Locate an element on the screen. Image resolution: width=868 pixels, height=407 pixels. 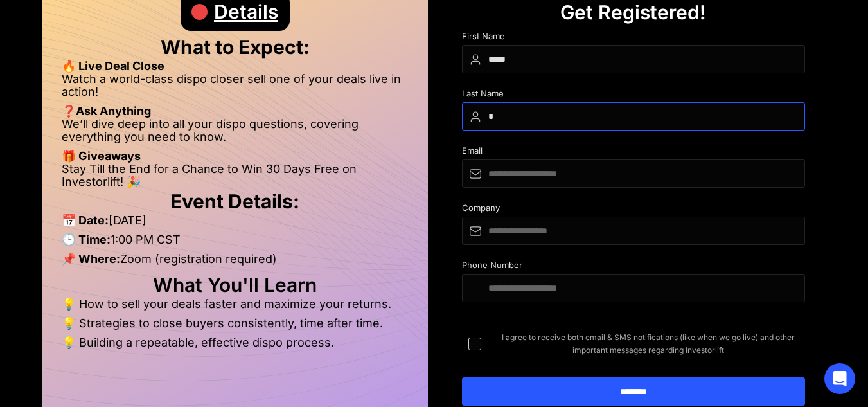
li: Stay Till the End for a Chance to Win 30 Days Free on Investorlift! 🎉 is located at coordinates (235, 176).